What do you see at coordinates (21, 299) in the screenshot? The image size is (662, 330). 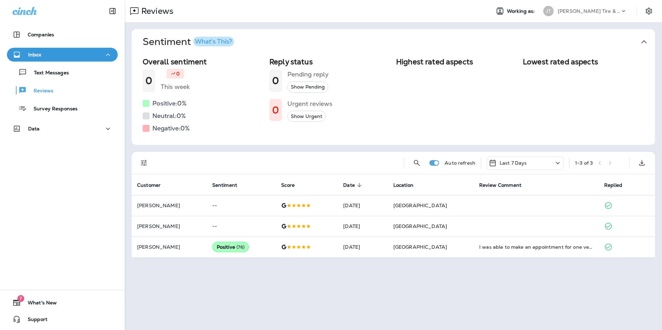 I see `span: 7` at bounding box center [21, 299].